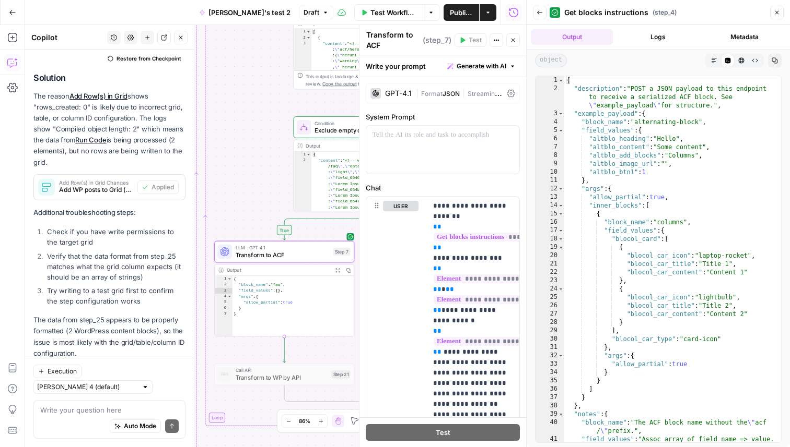  What do you see at coordinates (62, 372) in the screenshot?
I see `span: Execution` at bounding box center [62, 372].